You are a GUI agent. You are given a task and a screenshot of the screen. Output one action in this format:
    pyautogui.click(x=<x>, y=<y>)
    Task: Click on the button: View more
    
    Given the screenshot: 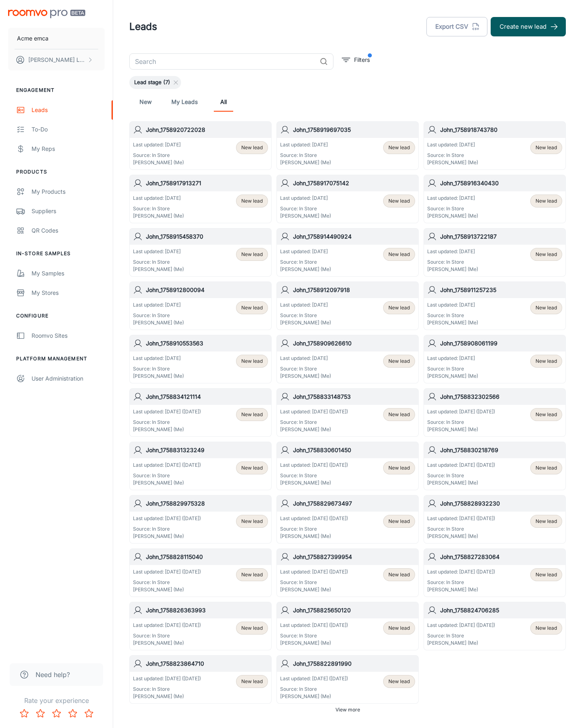 What is the action you would take?
    pyautogui.click(x=348, y=710)
    